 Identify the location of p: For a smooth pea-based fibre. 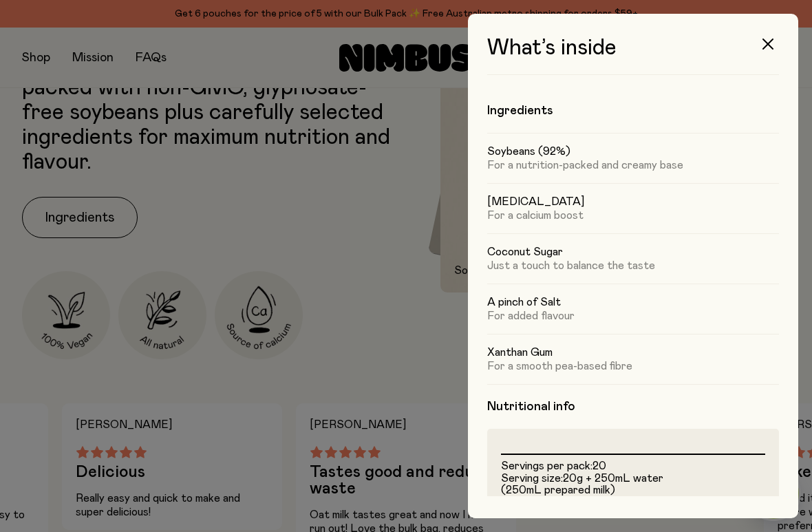
(633, 366).